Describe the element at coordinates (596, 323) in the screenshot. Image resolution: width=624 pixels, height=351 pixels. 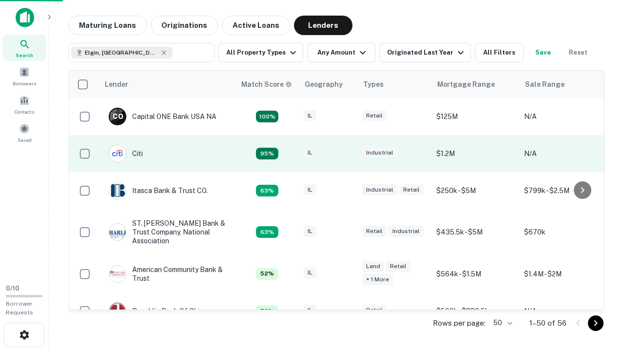
I see `button: Go to next page` at that location.